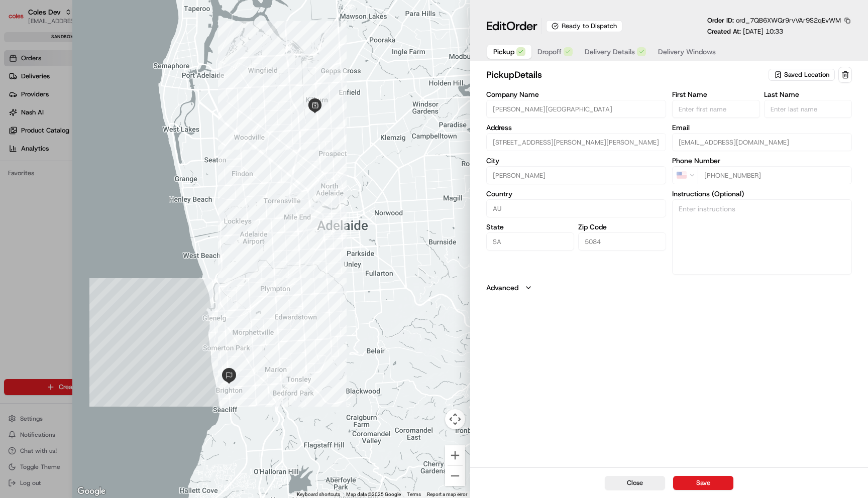 This screenshot has height=498, width=868. I want to click on p: Created At:, so click(745, 32).